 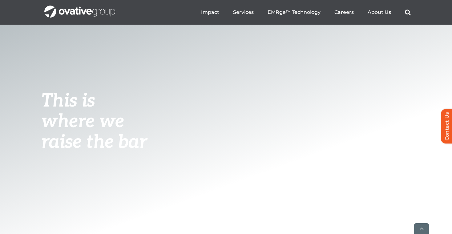 What do you see at coordinates (210, 12) in the screenshot?
I see `a: Impact` at bounding box center [210, 12].